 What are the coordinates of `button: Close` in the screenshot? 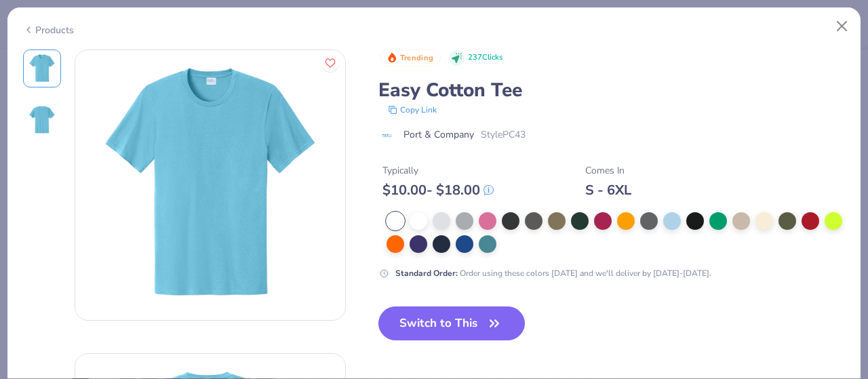 It's located at (842, 26).